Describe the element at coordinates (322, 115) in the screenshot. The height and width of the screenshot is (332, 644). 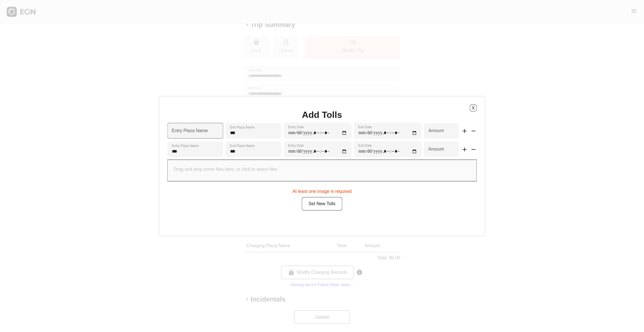
I see `h1: Add Tolls` at that location.